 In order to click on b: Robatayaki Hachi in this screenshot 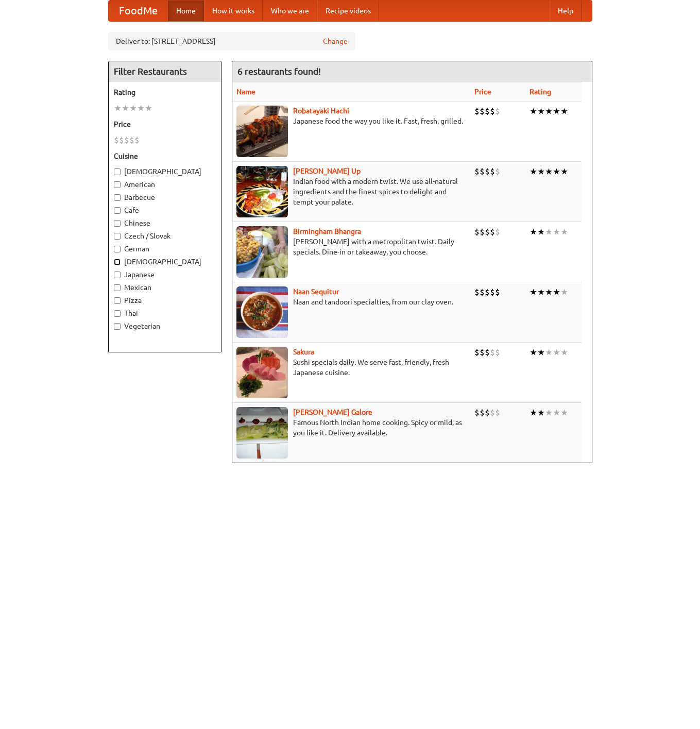, I will do `click(321, 111)`.